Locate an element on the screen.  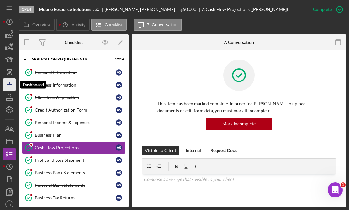
div: Personal Information is located at coordinates (75, 72).